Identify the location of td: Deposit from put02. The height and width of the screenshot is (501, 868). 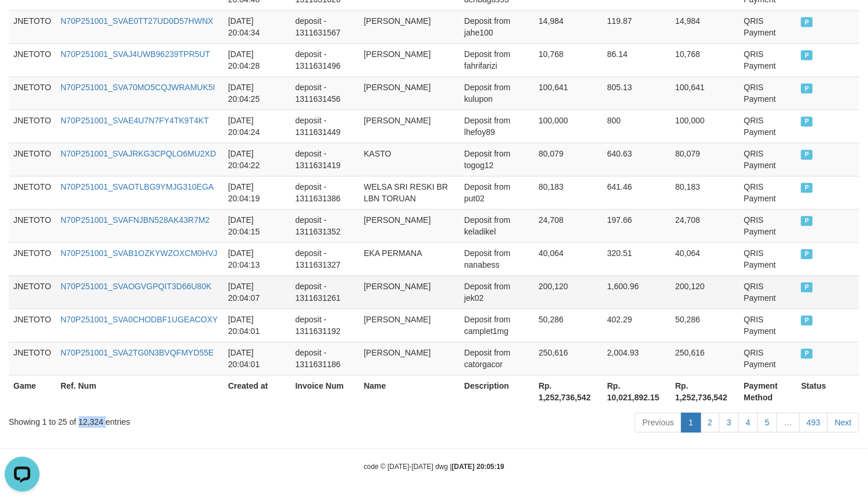
(497, 192).